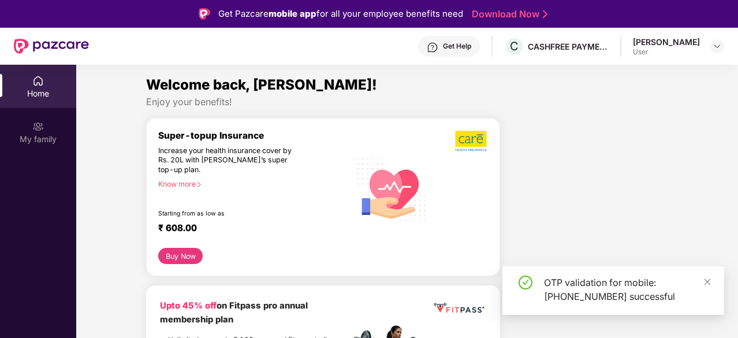  I want to click on b: on Fitpass pro annual membership plan, so click(234, 312).